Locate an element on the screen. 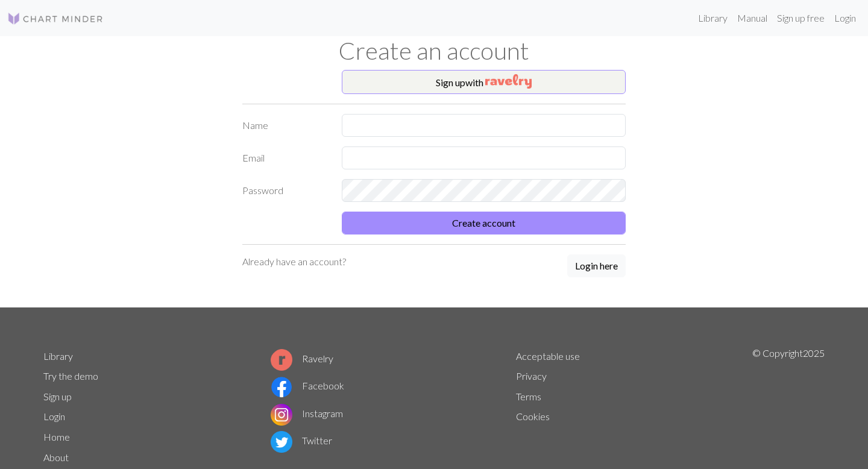 The image size is (868, 469). a: Terms is located at coordinates (528, 396).